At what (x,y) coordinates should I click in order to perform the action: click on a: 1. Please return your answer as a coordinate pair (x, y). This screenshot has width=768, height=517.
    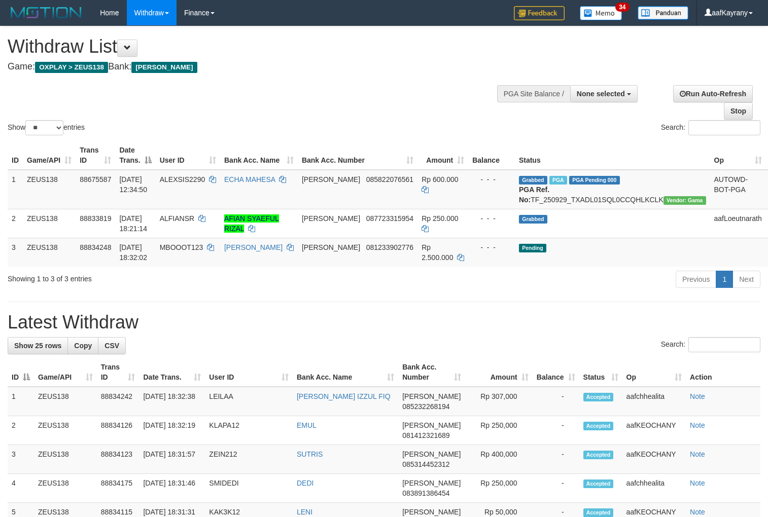
    Looking at the image, I should click on (724, 279).